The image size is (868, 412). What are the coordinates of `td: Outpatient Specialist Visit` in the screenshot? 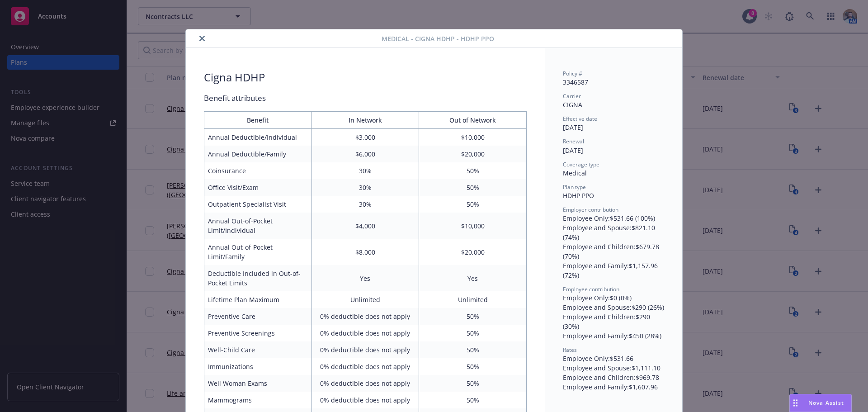 It's located at (258, 204).